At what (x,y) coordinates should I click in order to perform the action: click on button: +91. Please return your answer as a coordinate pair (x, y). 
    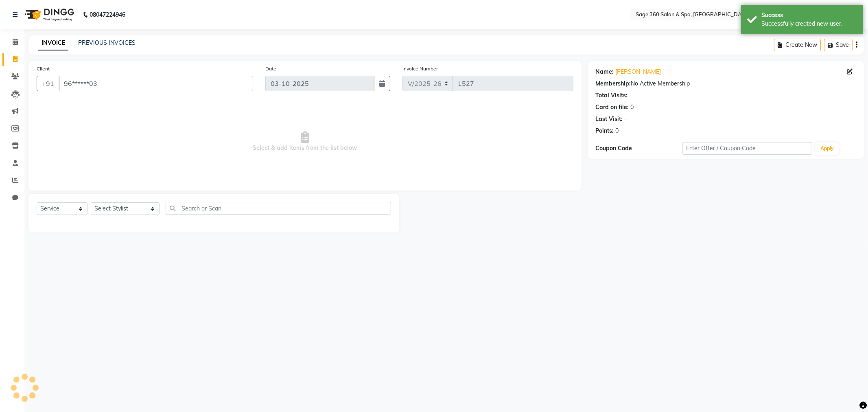
    Looking at the image, I should click on (48, 84).